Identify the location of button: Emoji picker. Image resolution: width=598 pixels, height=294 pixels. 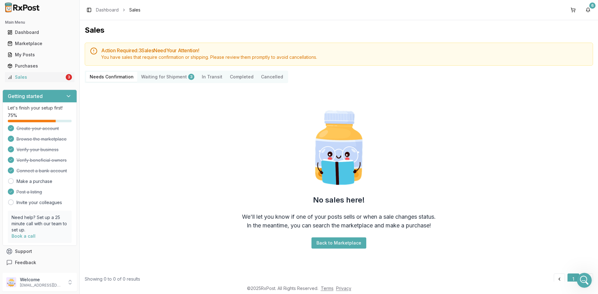
(12, 206).